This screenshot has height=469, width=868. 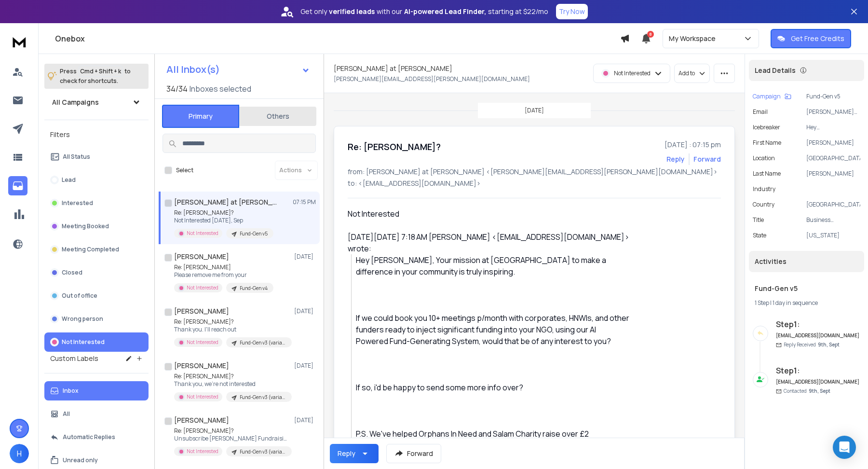 What do you see at coordinates (807, 391) in the screenshot?
I see `p: Contacted` at bounding box center [807, 391].